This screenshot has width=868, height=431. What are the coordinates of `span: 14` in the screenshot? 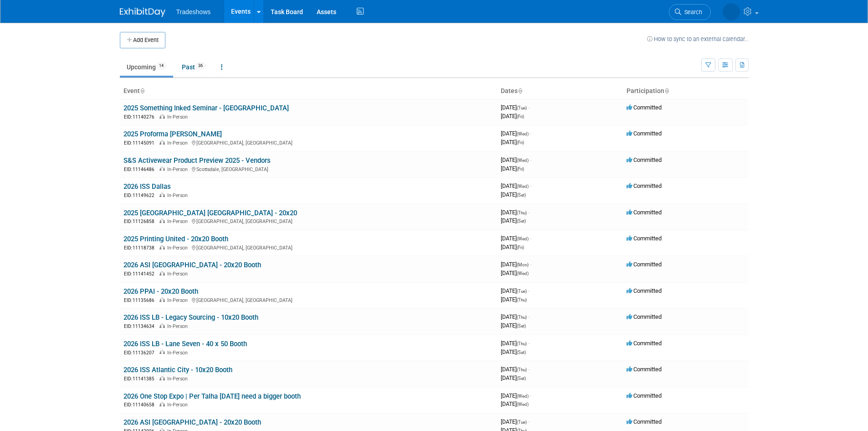 It's located at (161, 66).